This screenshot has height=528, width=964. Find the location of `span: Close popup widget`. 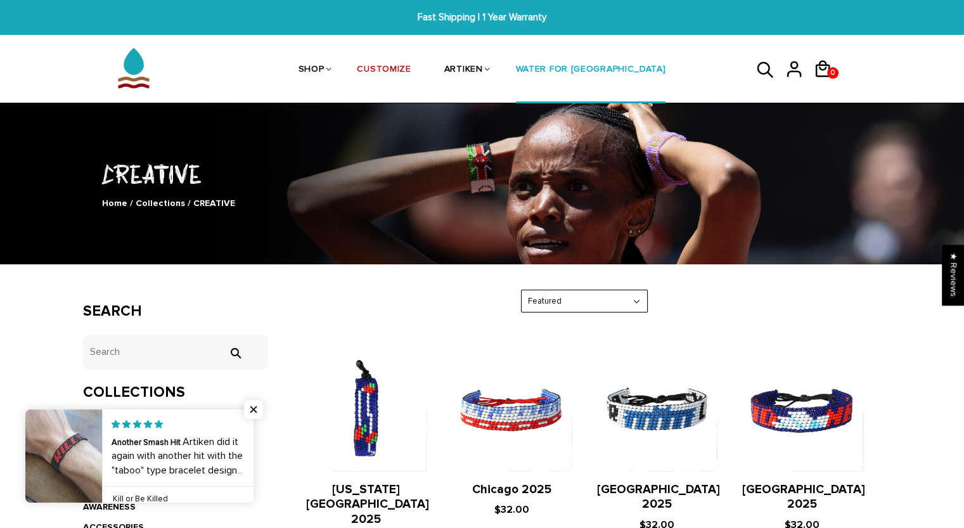

span: Close popup widget is located at coordinates (254, 410).